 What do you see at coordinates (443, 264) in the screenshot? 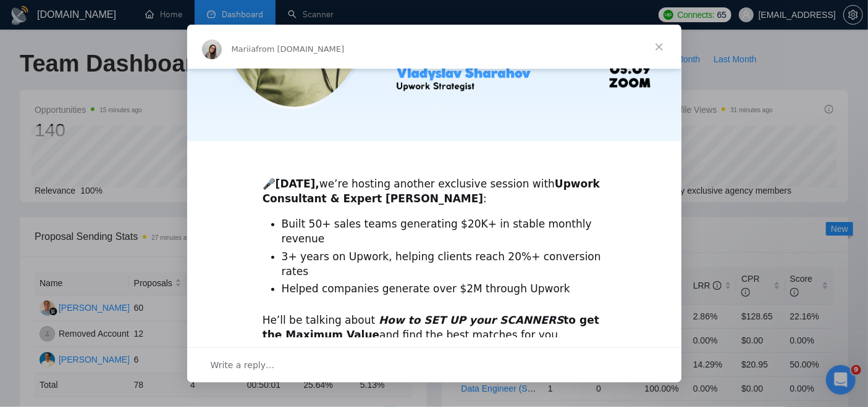
I see `li: 3+ years on Upwork, helping clients reach 20%+ conversion rates` at bounding box center [443, 264].